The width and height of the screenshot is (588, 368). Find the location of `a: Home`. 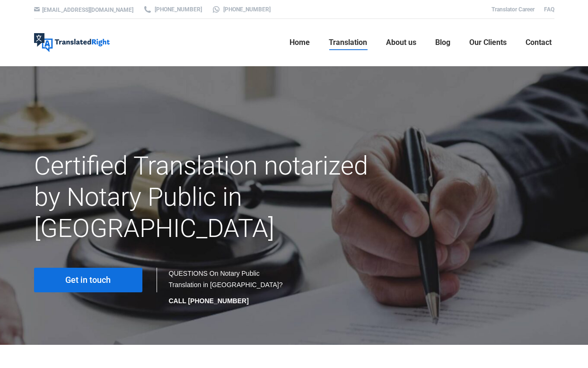

a: Home is located at coordinates (300, 42).